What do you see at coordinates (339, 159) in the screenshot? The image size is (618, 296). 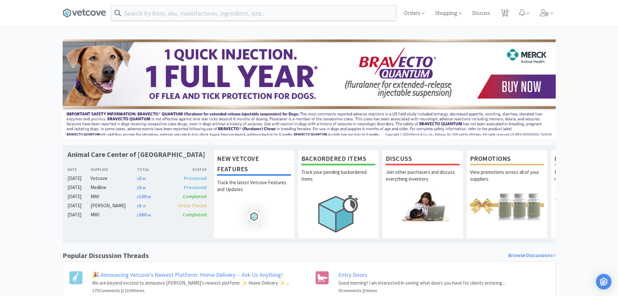 I see `h1: Backordered Items` at bounding box center [339, 159].